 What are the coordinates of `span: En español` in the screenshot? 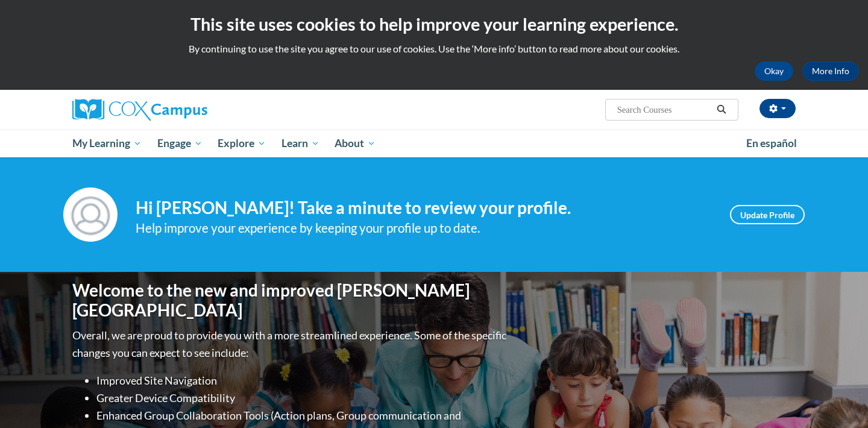 It's located at (771, 143).